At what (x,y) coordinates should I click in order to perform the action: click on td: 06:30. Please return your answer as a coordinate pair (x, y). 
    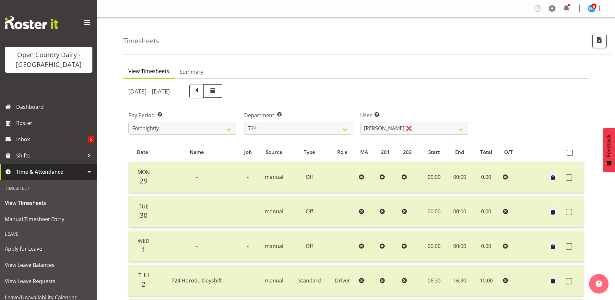
    Looking at the image, I should click on (434, 280).